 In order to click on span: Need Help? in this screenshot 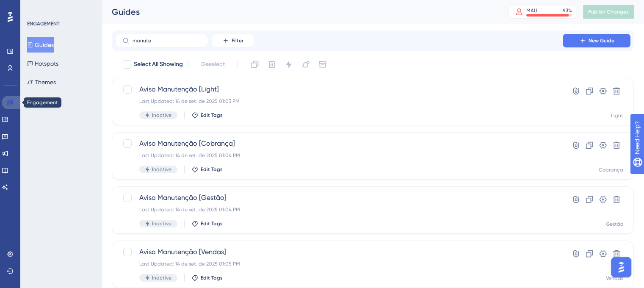, I will do `click(36, 7)`.